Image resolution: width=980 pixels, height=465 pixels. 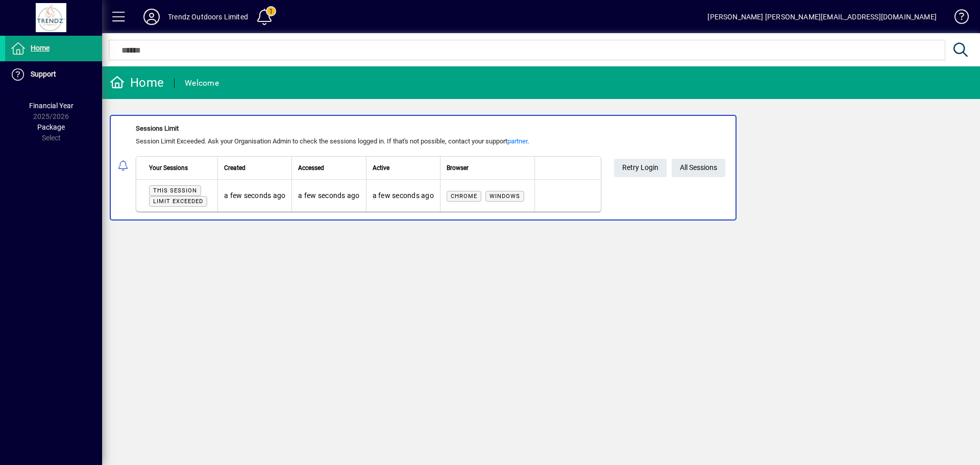 What do you see at coordinates (517, 141) in the screenshot?
I see `a: partner` at bounding box center [517, 141].